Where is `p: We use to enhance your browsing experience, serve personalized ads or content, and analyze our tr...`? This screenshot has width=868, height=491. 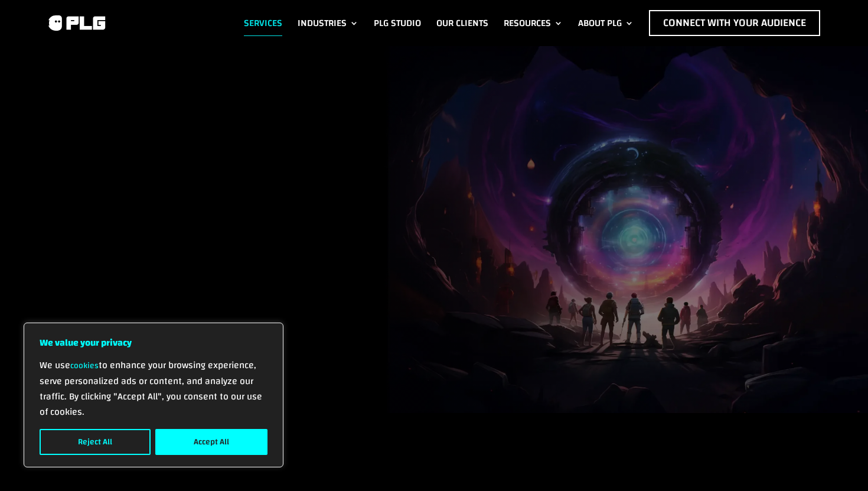
p: We use to enhance your browsing experience, serve personalized ads or content, and analyze our tr... is located at coordinates (153, 389).